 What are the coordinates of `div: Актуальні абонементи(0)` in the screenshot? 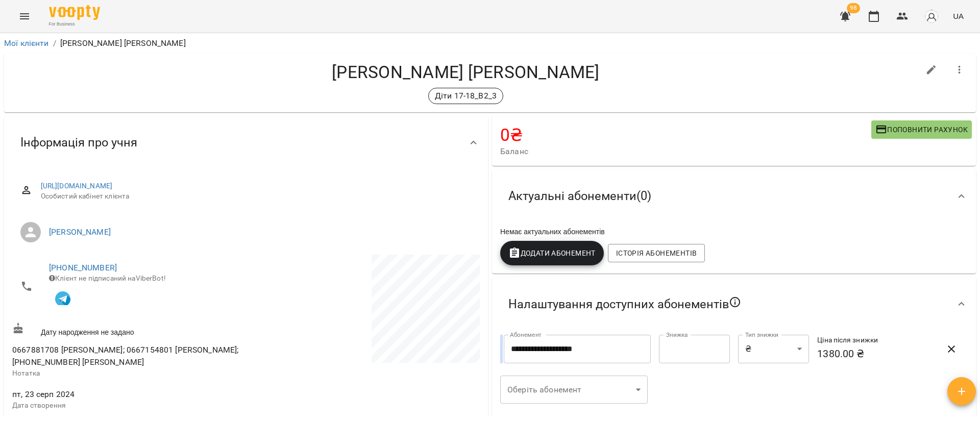 It's located at (734, 196).